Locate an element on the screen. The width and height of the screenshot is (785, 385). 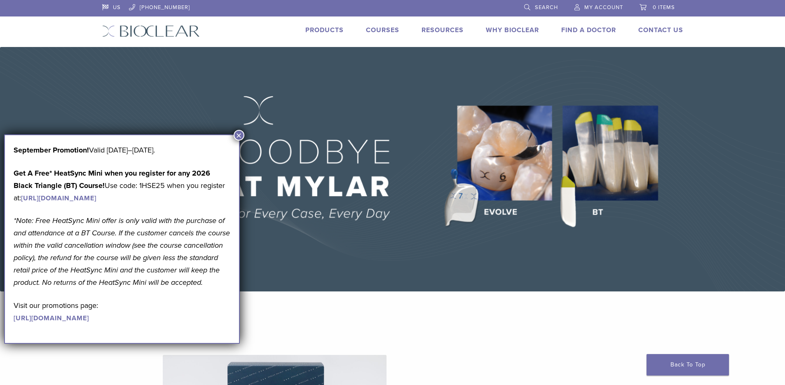
strong: Get A Free* HeatSync Mini when you register for any 2026 Black Triangle (BT) Course! is located at coordinates (112, 179).